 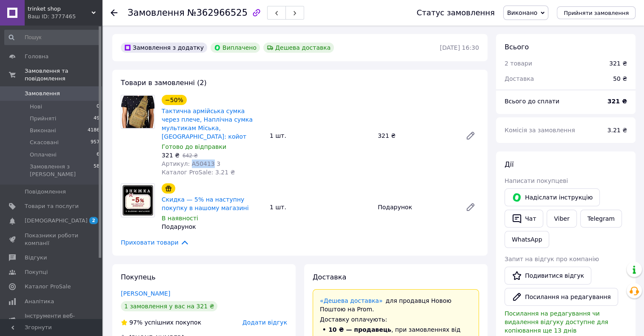 I want to click on span: Покупець, so click(x=138, y=277).